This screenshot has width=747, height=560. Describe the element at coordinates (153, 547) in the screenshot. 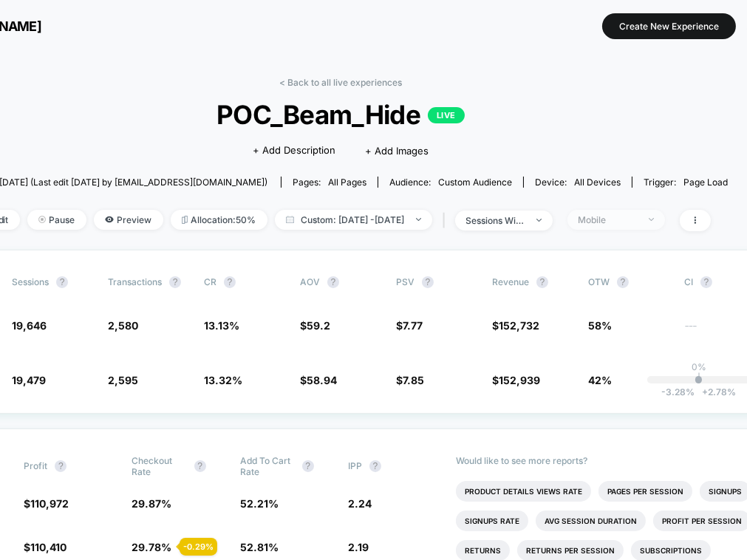

I see `span: 29.78 %` at that location.